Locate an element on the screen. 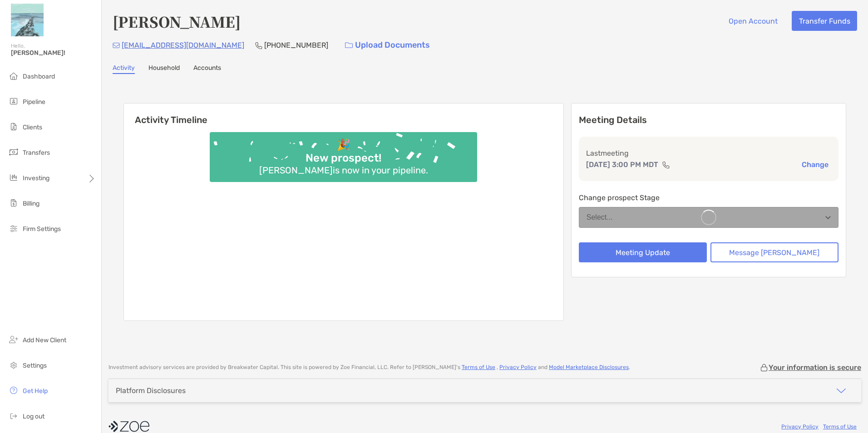  span: Billing is located at coordinates (31, 203).